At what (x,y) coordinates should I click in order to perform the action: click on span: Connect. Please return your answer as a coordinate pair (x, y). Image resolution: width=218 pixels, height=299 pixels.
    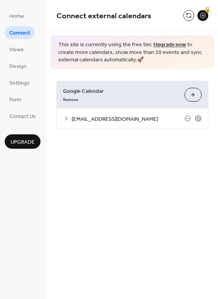
    Looking at the image, I should click on (19, 33).